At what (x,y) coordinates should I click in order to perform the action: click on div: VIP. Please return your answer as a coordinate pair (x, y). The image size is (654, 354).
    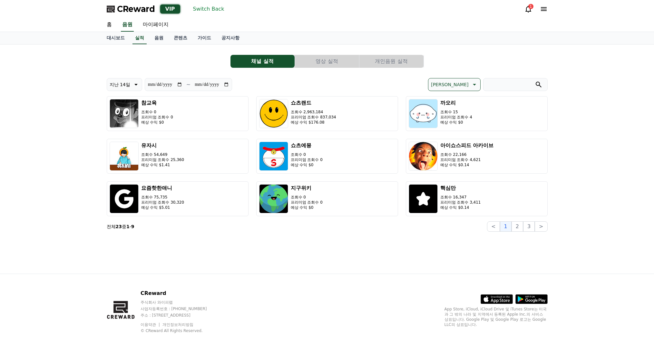
    Looking at the image, I should click on (170, 9).